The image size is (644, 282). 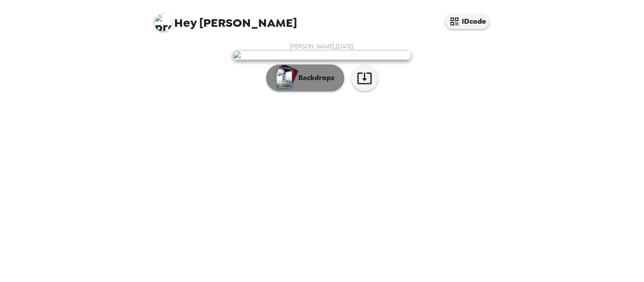 I want to click on button: Backdrops, so click(x=305, y=78).